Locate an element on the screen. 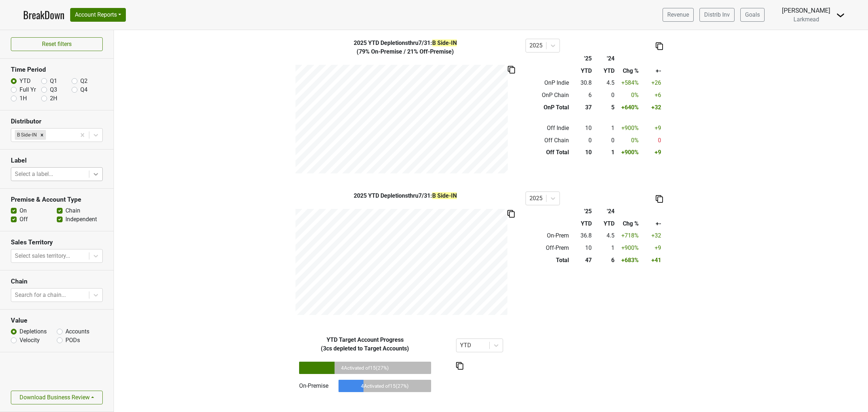 Image resolution: width=868 pixels, height=412 pixels. td: +6 is located at coordinates (652, 95).